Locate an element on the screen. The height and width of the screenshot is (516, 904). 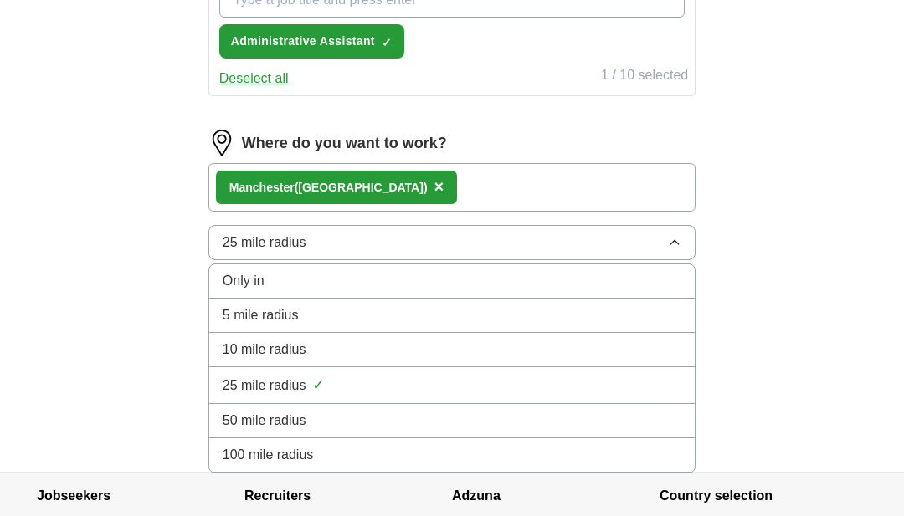
span: 10 mile radius is located at coordinates (264, 350).